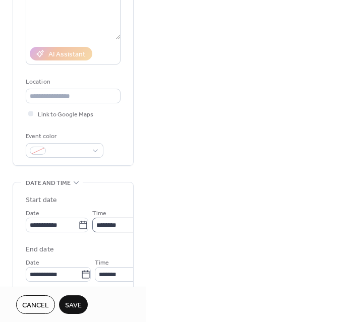  I want to click on span: Link to Google Maps, so click(65, 114).